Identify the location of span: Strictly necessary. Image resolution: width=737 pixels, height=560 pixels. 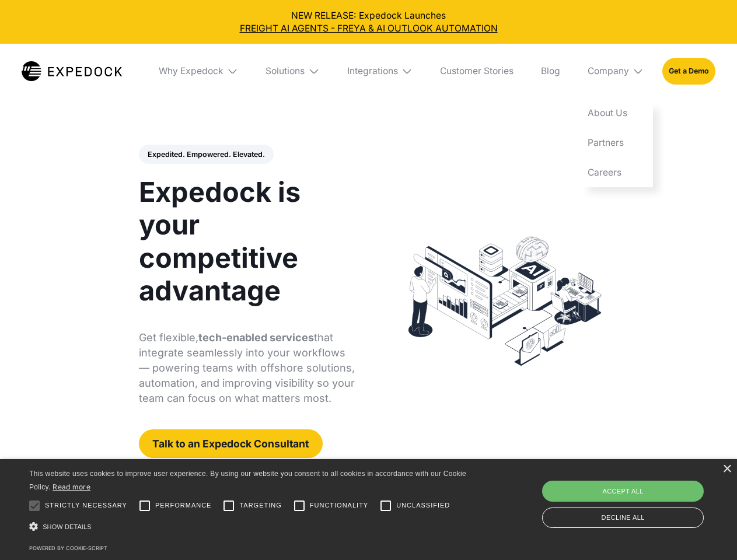
(86, 505).